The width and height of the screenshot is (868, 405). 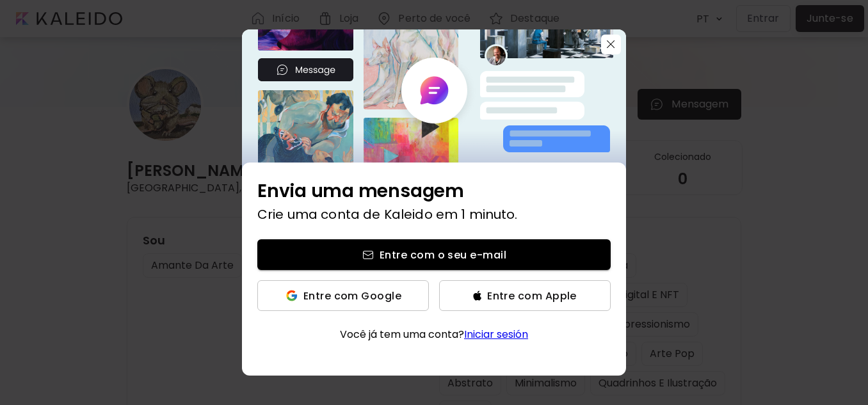 What do you see at coordinates (434, 255) in the screenshot?
I see `button: mailEntre com o seu e-mail` at bounding box center [434, 255].